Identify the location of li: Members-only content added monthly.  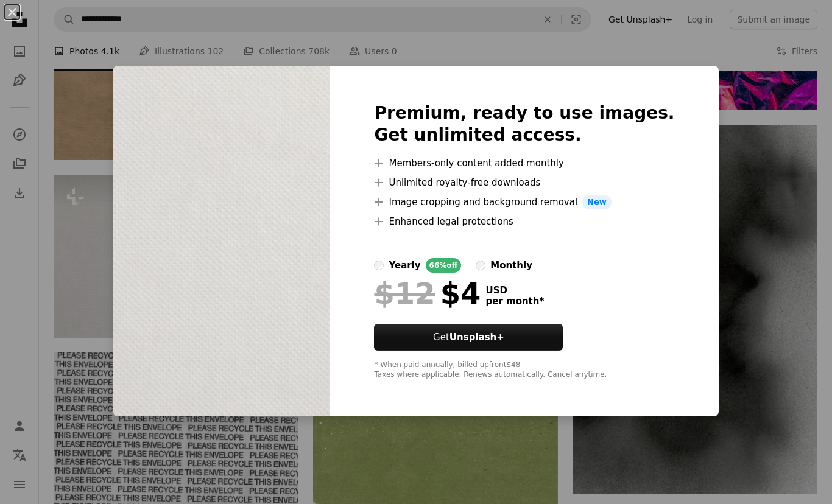
(524, 163).